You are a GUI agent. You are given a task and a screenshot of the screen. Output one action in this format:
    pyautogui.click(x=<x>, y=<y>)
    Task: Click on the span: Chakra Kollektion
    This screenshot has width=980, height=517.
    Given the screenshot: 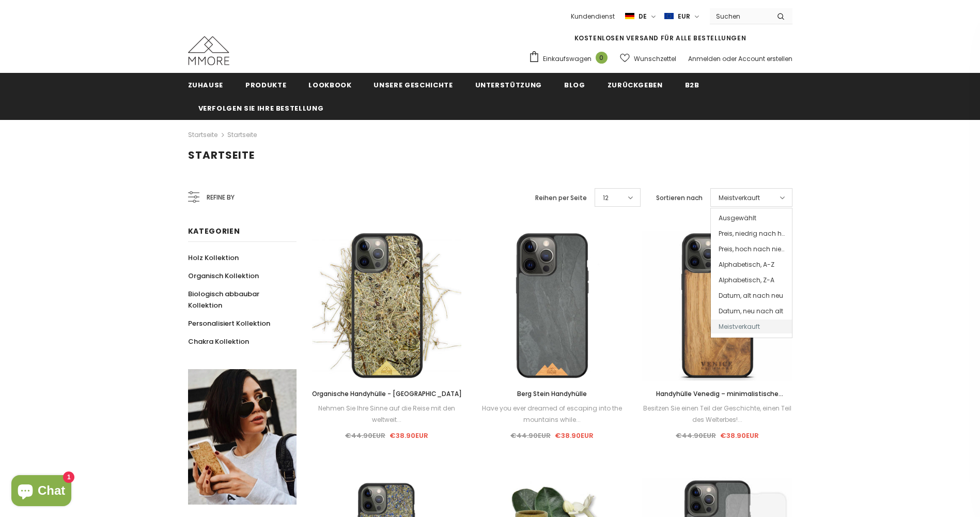 What is the action you would take?
    pyautogui.click(x=219, y=341)
    